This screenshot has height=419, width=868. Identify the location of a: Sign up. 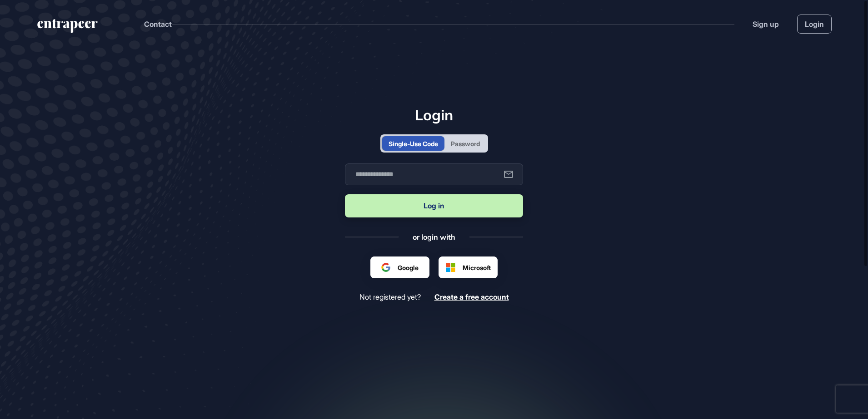
(766, 24).